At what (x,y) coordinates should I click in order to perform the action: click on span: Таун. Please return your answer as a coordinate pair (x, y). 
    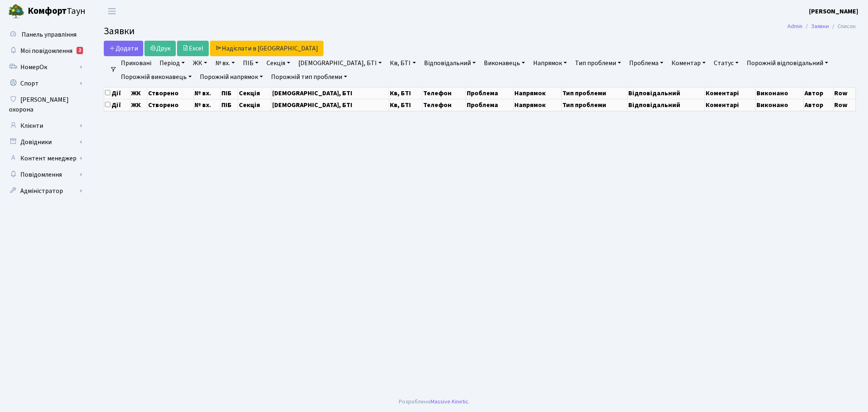
    Looking at the image, I should click on (56, 12).